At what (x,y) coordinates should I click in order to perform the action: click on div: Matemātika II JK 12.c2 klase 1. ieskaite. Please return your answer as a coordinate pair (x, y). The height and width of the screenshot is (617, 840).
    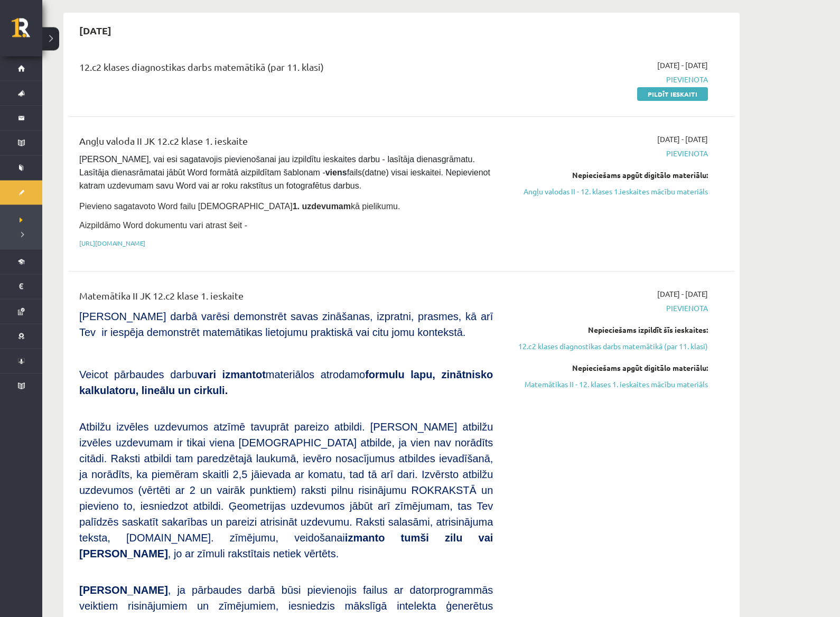
    Looking at the image, I should click on (286, 298).